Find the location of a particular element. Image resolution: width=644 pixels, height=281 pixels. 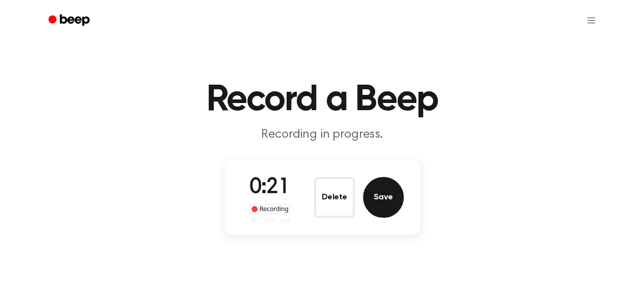

p: Recording in progress. is located at coordinates (322, 135).